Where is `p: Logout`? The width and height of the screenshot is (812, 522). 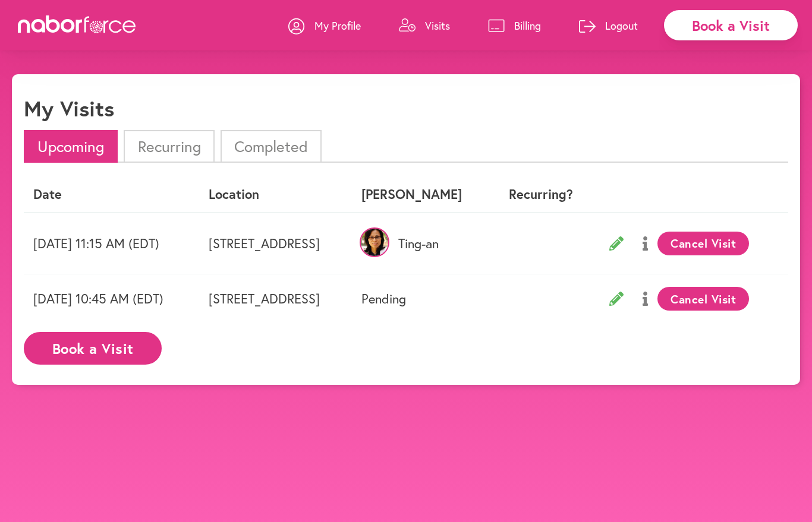 p: Logout is located at coordinates (621, 26).